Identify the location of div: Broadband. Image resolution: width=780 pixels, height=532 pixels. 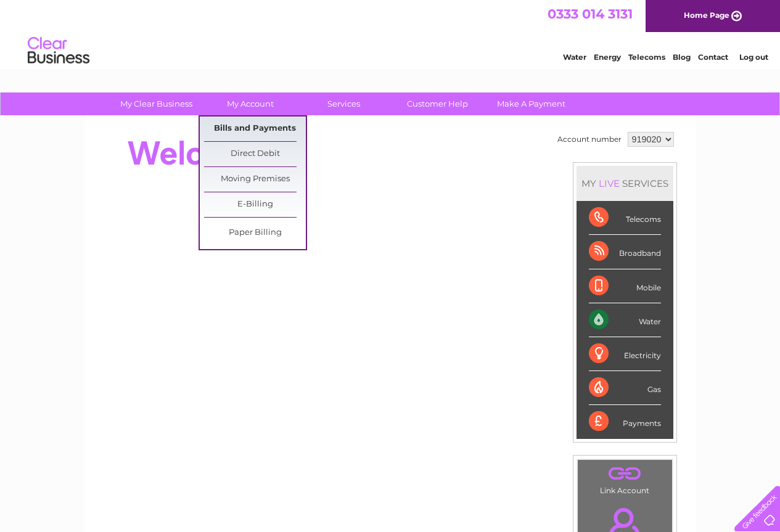
(625, 252).